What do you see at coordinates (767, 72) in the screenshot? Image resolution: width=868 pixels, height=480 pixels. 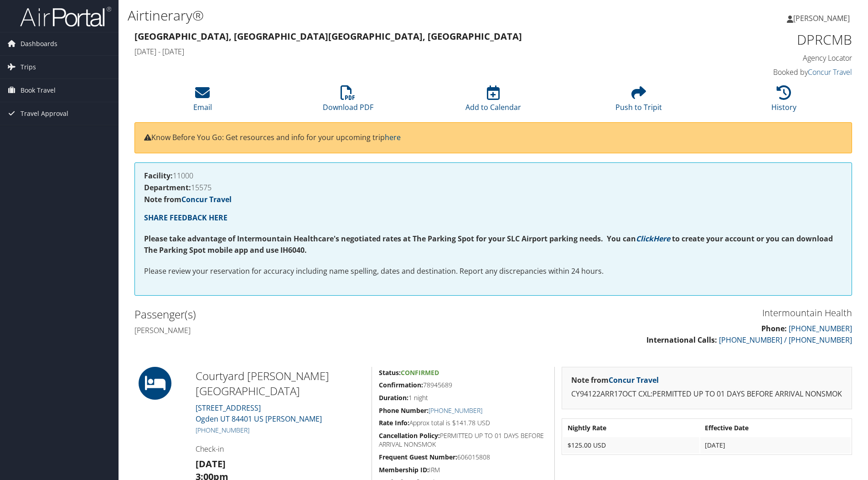 I see `h4: Booked by` at bounding box center [767, 72].